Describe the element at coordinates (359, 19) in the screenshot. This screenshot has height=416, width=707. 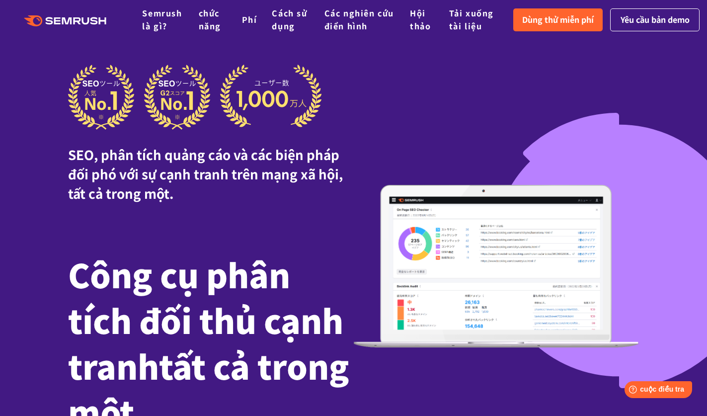
I see `font: Các nghiên cứu điển hình` at that location.